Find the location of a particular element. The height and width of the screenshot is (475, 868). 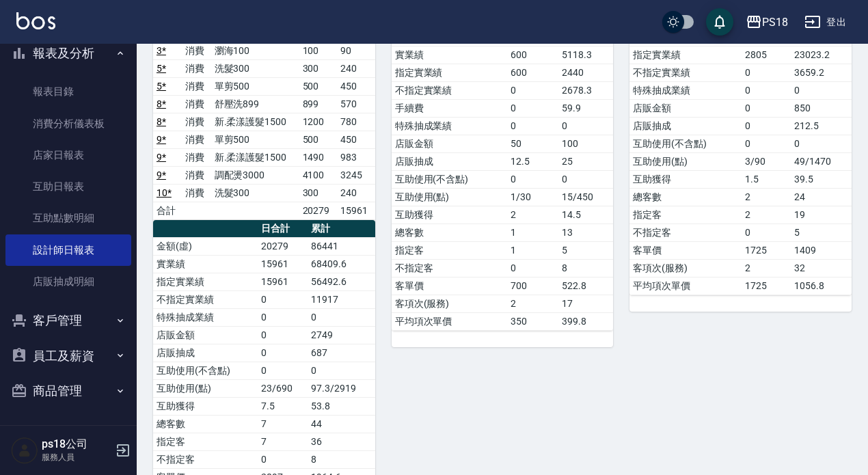

td: 39.5 is located at coordinates (821, 179).